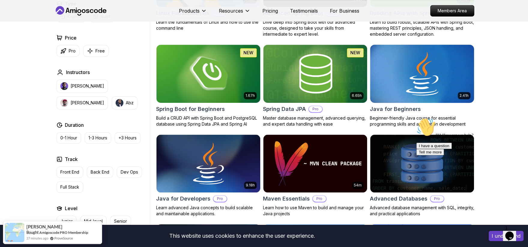 This screenshot has height=247, width=528. What do you see at coordinates (286, 199) in the screenshot?
I see `h2: Maven Essentials` at bounding box center [286, 199].